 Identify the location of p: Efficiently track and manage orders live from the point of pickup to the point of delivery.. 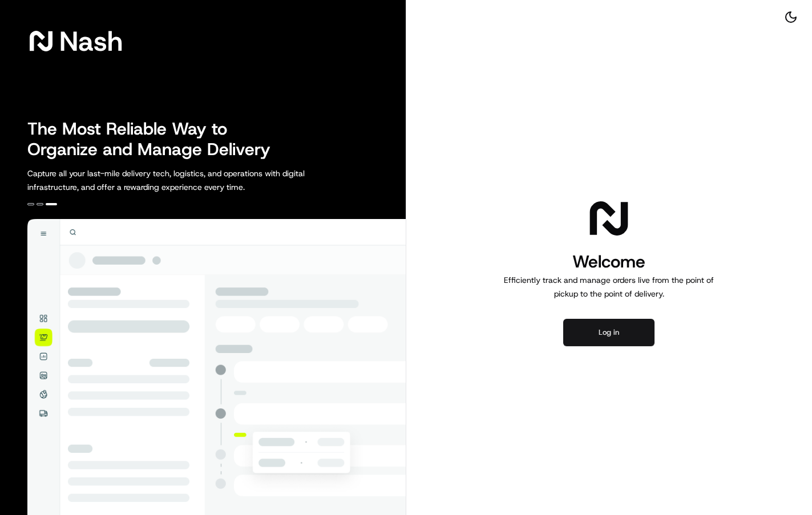
(609, 287).